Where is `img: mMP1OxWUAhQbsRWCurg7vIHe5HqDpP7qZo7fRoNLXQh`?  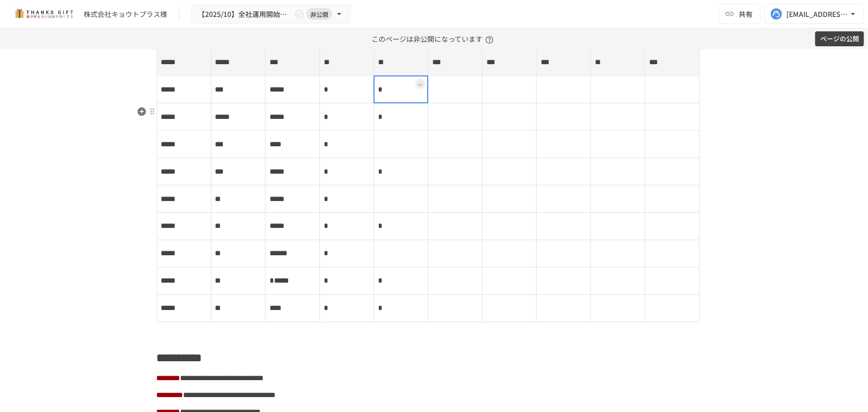
img: mMP1OxWUAhQbsRWCurg7vIHe5HqDpP7qZo7fRoNLXQh is located at coordinates (44, 14).